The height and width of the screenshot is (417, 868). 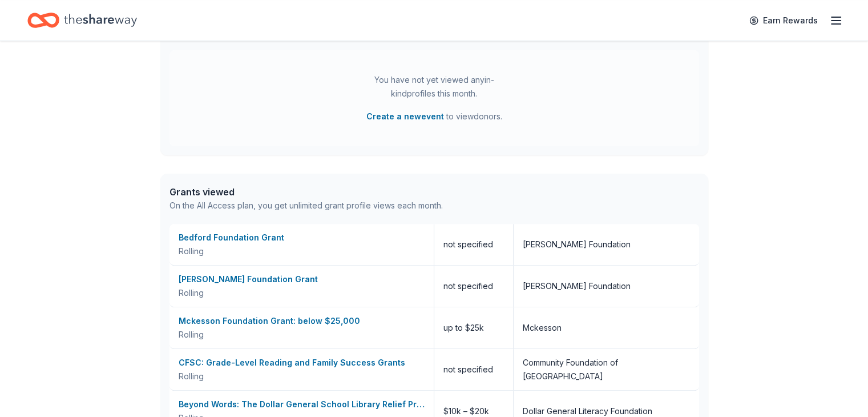 I want to click on a: Home, so click(x=82, y=20).